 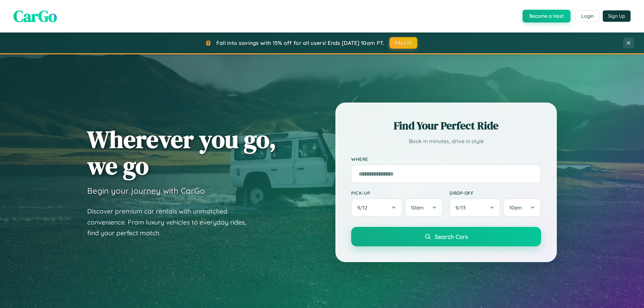 I want to click on span: Search Cars, so click(x=451, y=237).